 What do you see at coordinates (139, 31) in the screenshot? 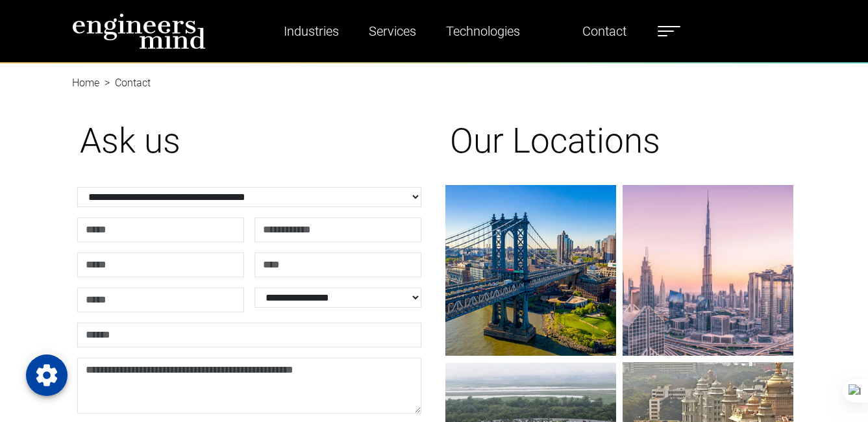
I see `img: logo` at bounding box center [139, 31].